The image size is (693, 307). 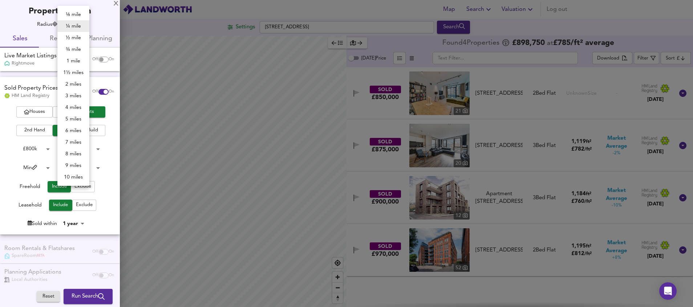 I want to click on li: 4 miles, so click(x=73, y=107).